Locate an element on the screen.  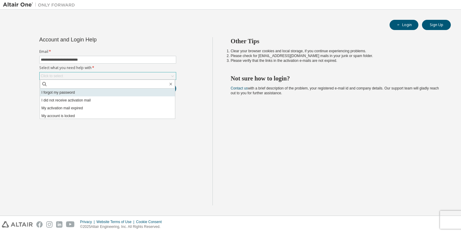
p: © 2025 Altair Engineering, Inc. All Rights Reserved. is located at coordinates (123, 227).